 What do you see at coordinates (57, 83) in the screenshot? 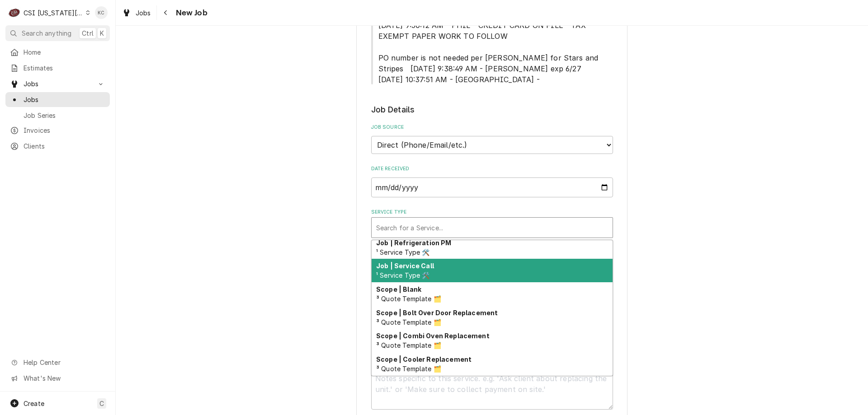
I see `a: Go to Jobs` at bounding box center [57, 83].